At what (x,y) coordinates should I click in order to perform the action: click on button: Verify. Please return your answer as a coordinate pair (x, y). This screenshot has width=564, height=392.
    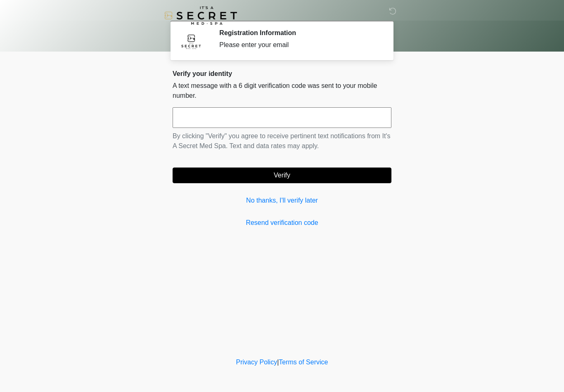
    Looking at the image, I should click on (282, 176).